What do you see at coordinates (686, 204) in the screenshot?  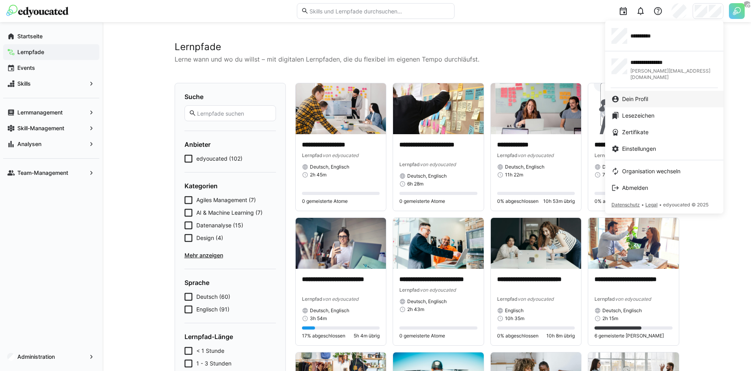 I see `span: edyoucated © 2025` at bounding box center [686, 204].